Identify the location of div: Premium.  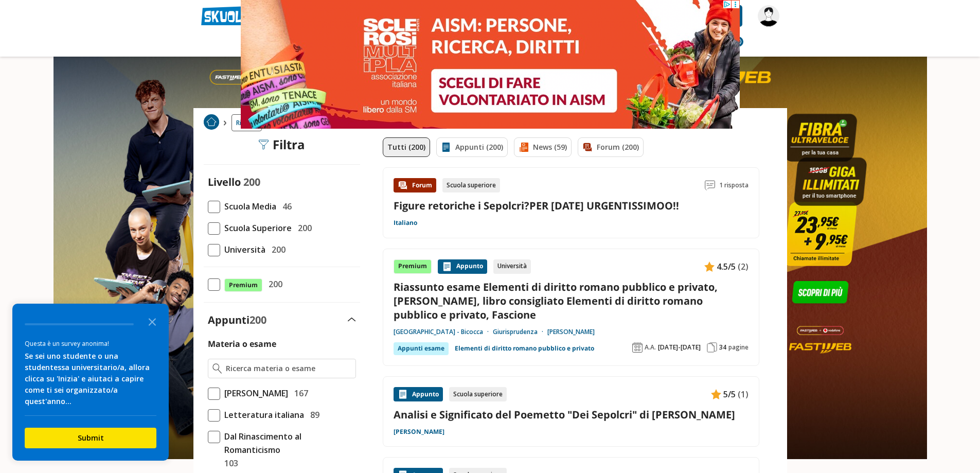
(413, 267).